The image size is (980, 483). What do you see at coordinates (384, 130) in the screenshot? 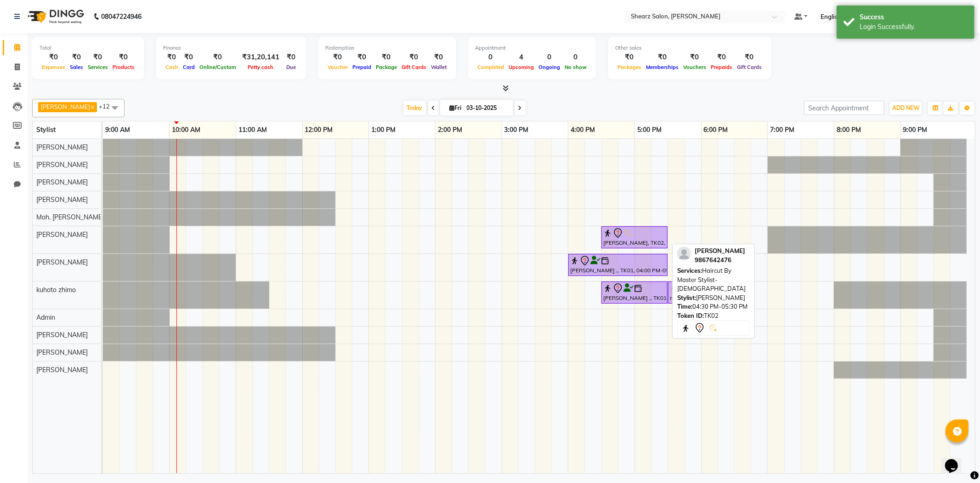
I see `a: 1:00 PM` at bounding box center [384, 130].